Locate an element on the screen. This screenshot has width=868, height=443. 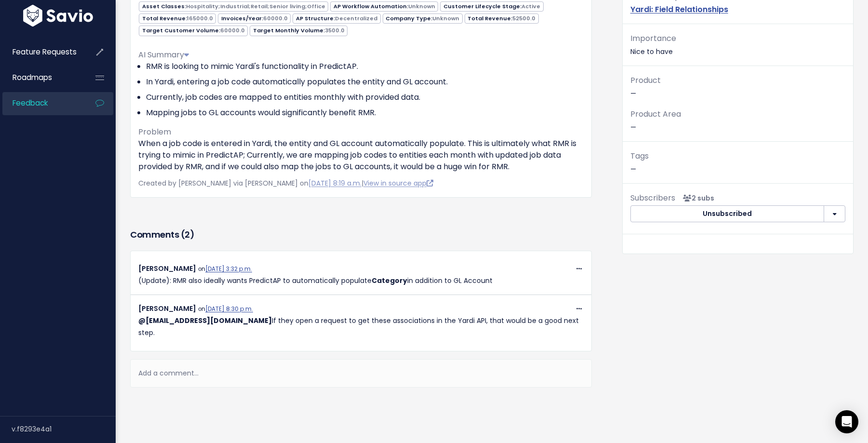
div: Add a comment... is located at coordinates (361, 373).